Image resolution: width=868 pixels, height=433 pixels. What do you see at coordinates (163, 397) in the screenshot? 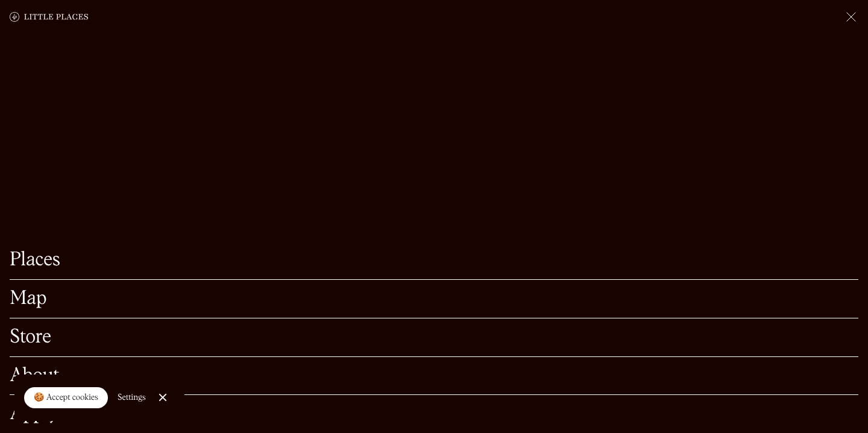
I see `div: Close Cookie Popup` at bounding box center [163, 397].